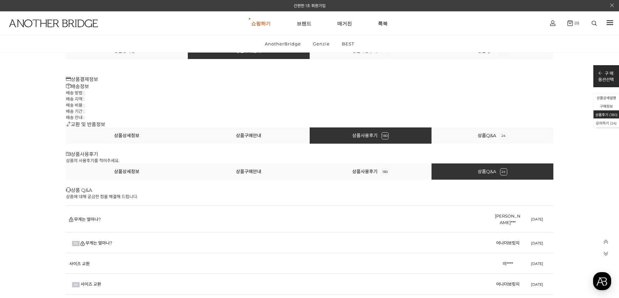 The width and height of the screenshot is (619, 298). I want to click on a: AnotherBridge, so click(282, 44).